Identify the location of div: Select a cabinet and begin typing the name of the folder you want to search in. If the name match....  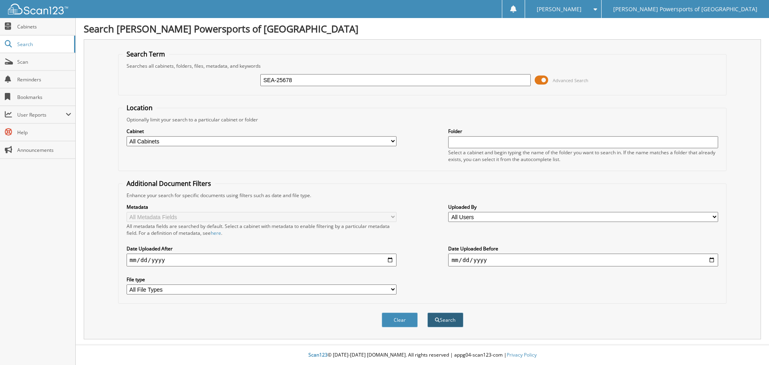
(583, 156).